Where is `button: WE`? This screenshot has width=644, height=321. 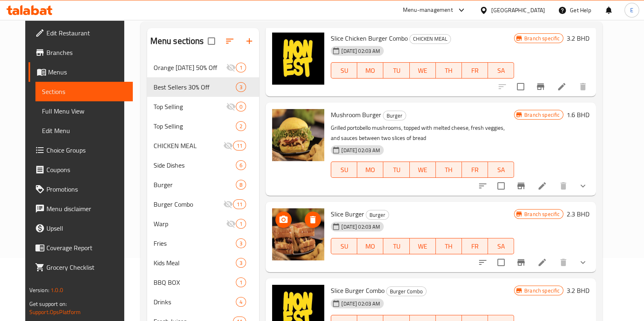
button: WE is located at coordinates (423, 246).